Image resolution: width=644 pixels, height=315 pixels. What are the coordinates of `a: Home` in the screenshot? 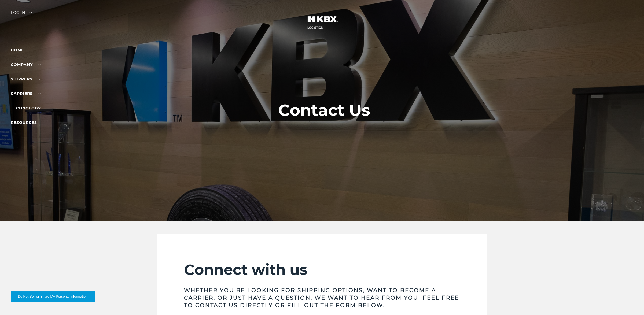 It's located at (17, 50).